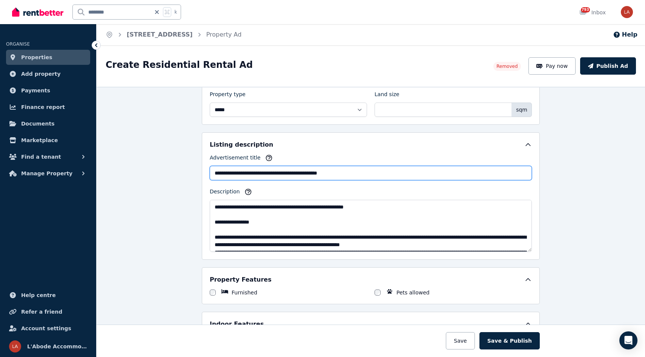 The width and height of the screenshot is (645, 357). What do you see at coordinates (224, 34) in the screenshot?
I see `a: Property Ad` at bounding box center [224, 34].